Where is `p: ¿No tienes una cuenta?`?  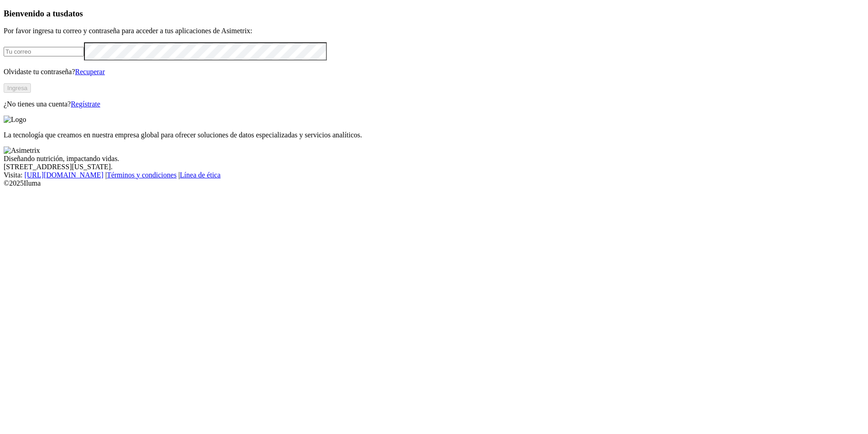
p: ¿No tienes una cuenta? is located at coordinates (434, 104).